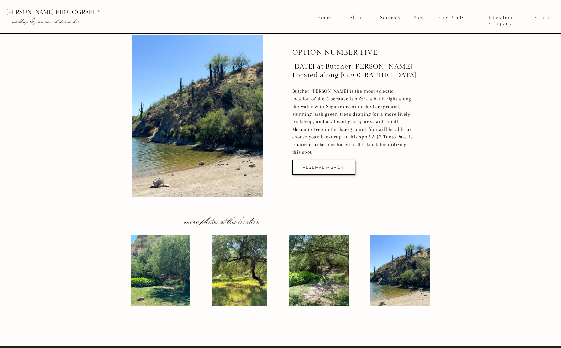  What do you see at coordinates (356, 18) in the screenshot?
I see `nav: About` at bounding box center [356, 18].